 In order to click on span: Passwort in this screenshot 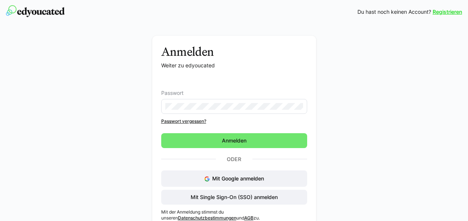, I will do `click(172, 93)`.